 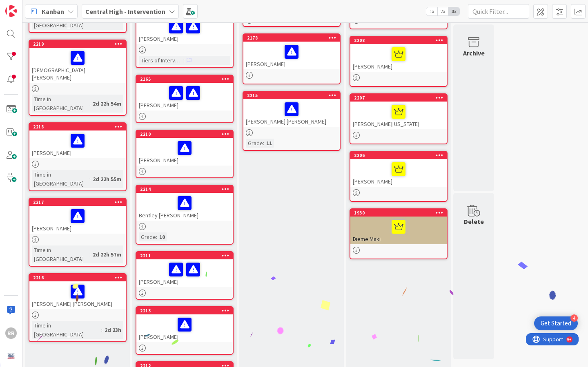 I want to click on div: RR, so click(x=11, y=333).